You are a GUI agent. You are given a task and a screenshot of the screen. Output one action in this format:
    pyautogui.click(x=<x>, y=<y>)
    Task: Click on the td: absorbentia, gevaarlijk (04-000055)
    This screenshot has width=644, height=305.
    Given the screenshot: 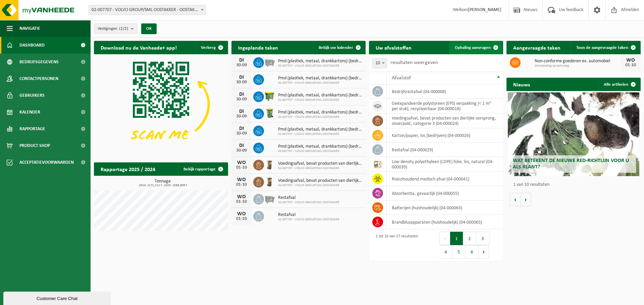 What is the action you would take?
    pyautogui.click(x=444, y=193)
    